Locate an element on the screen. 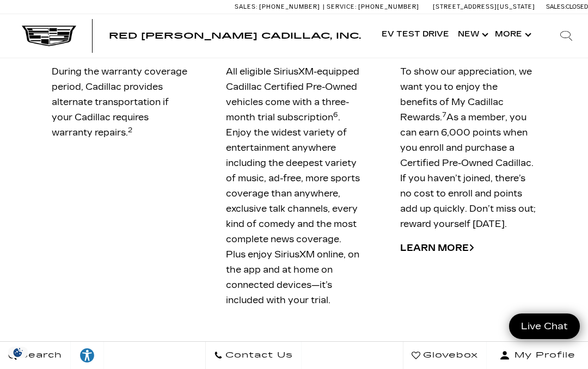 This screenshot has width=588, height=369. span: My Profile is located at coordinates (543, 355).